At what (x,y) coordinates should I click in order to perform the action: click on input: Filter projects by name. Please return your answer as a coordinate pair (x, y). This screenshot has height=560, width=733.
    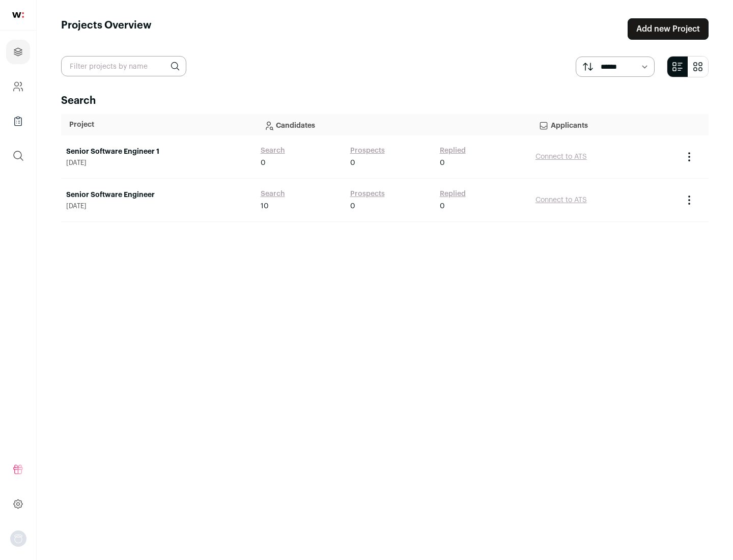
    Looking at the image, I should click on (124, 66).